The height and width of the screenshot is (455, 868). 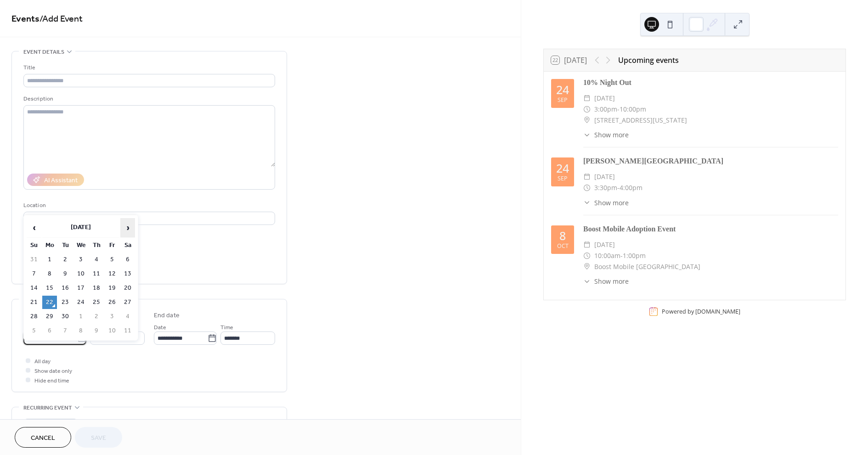 What do you see at coordinates (128, 245) in the screenshot?
I see `th: Sa` at bounding box center [128, 245].